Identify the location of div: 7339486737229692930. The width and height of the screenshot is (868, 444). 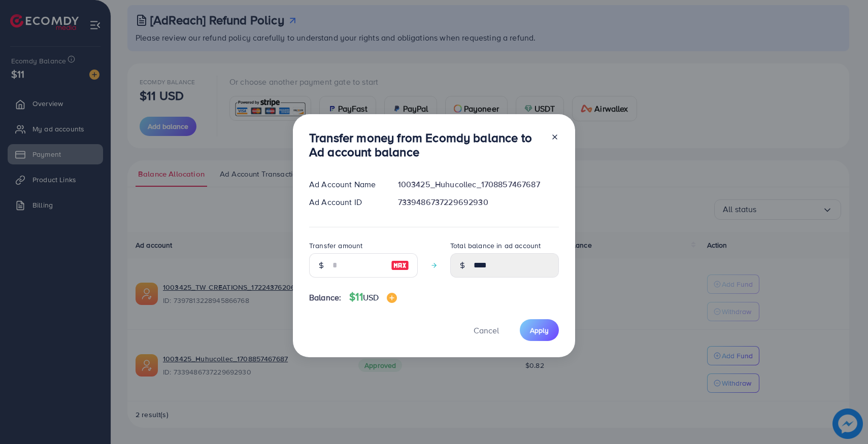
(478, 202).